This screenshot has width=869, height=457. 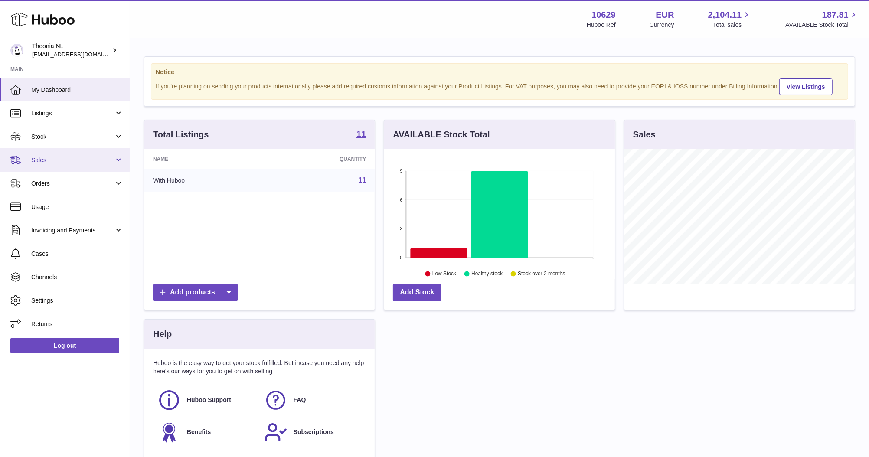 I want to click on a: Add Stock, so click(x=417, y=292).